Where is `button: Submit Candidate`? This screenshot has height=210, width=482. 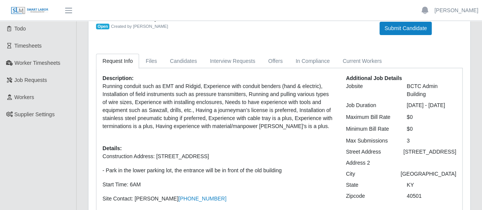 button: Submit Candidate is located at coordinates (406, 28).